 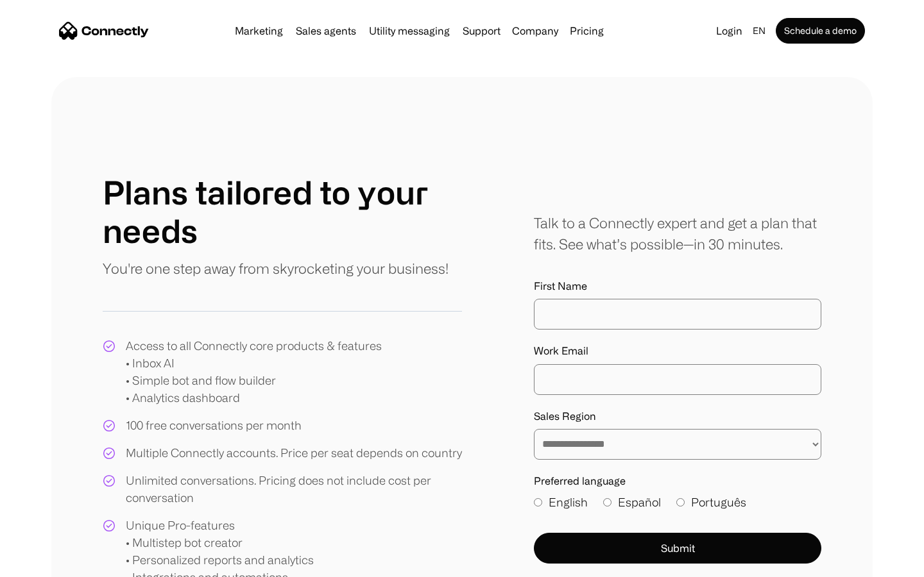 What do you see at coordinates (538, 503) in the screenshot?
I see `input: English` at bounding box center [538, 503].